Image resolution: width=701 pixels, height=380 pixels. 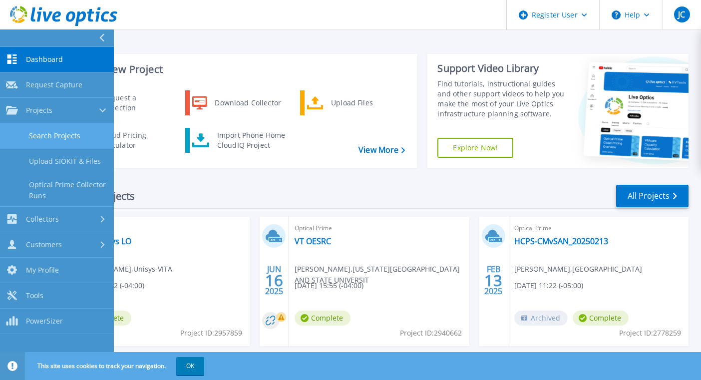 I want to click on h3: Start a New Project, so click(x=238, y=69).